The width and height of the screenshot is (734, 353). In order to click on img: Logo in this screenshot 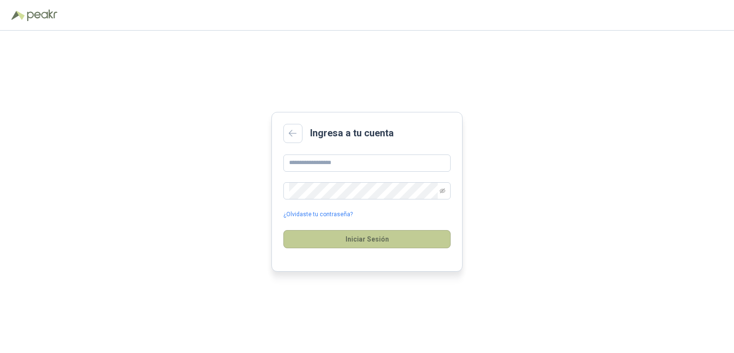, I will do `click(18, 15)`.